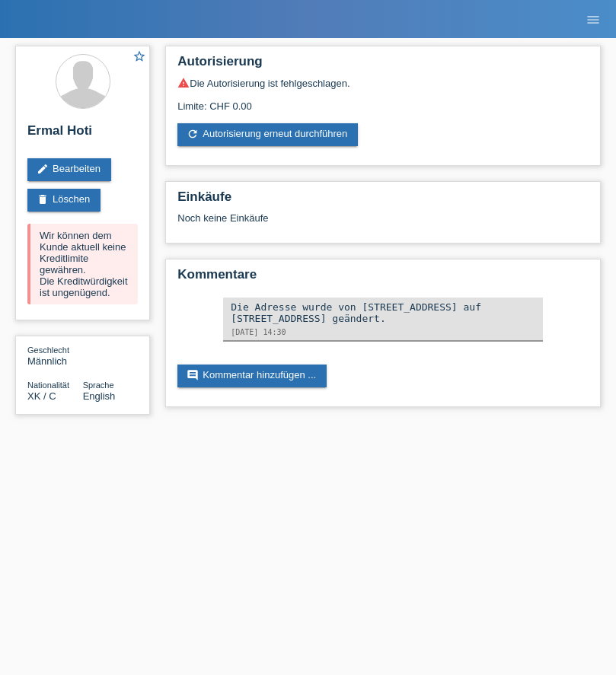  Describe the element at coordinates (383, 279) in the screenshot. I see `h2: Kommentare` at that location.